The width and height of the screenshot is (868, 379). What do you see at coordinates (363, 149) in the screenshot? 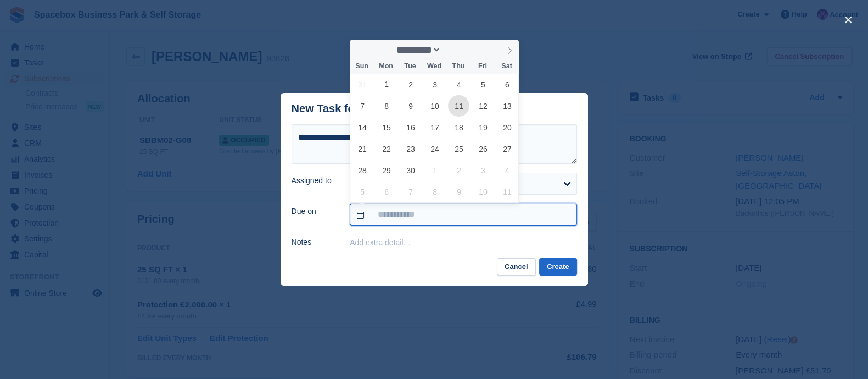
I see `span: September 21, 2025` at bounding box center [363, 149].